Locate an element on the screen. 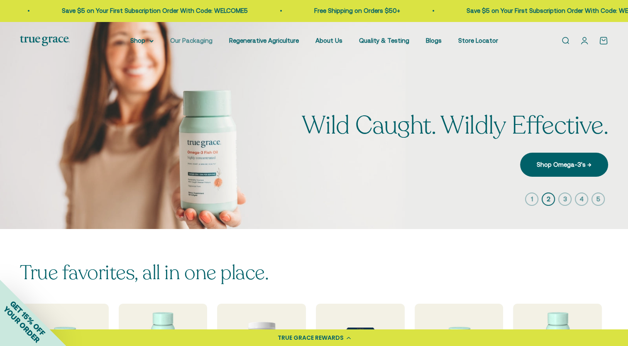 The width and height of the screenshot is (628, 346). span: YOUR ORDER is located at coordinates (22, 325).